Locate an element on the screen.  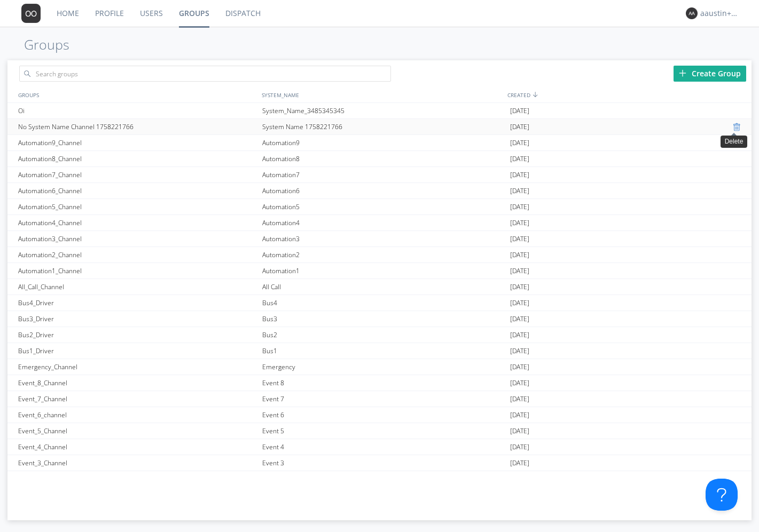
div: Automation3_Channel is located at coordinates (137, 239).